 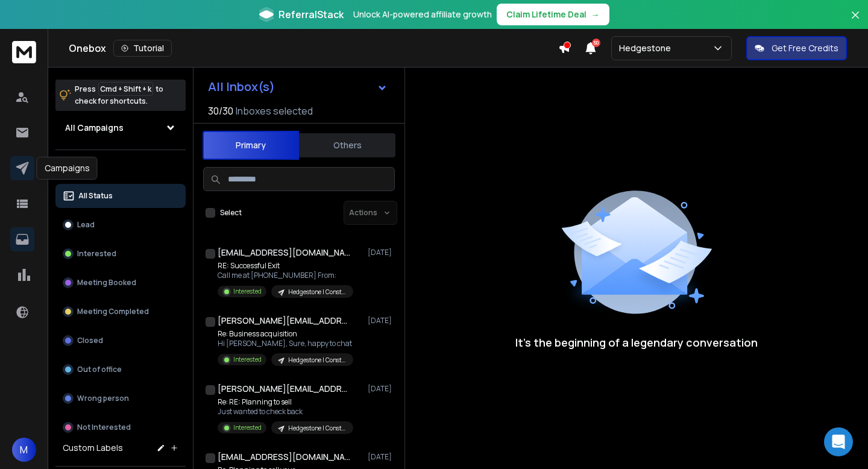 I want to click on button: Primary, so click(x=251, y=145).